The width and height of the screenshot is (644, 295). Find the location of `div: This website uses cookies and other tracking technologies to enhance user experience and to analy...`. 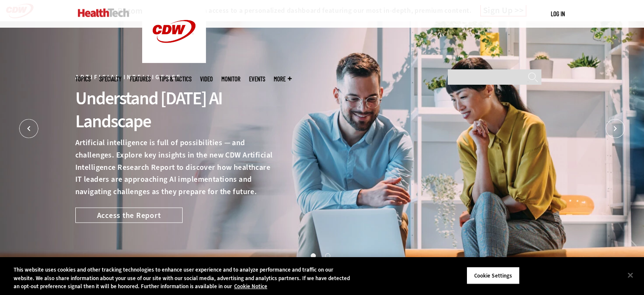

div: This website uses cookies and other tracking technologies to enhance user experience and to analy... is located at coordinates (184, 278).